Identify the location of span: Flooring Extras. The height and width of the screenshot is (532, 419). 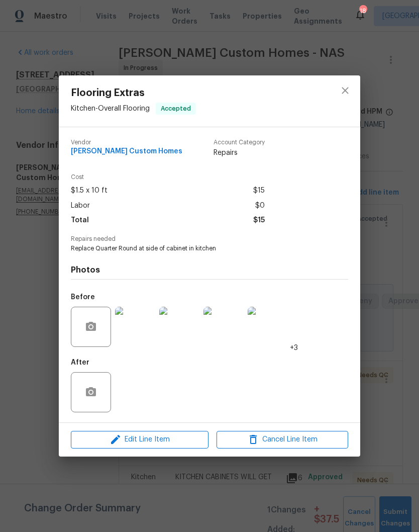
(133, 93).